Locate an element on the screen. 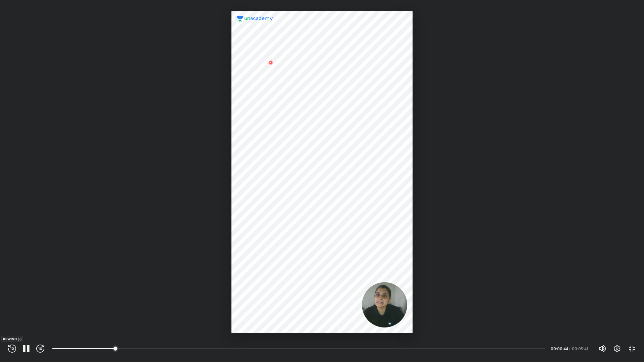 Image resolution: width=644 pixels, height=362 pixels. img: logo.2a7e12a2.svg is located at coordinates (255, 19).